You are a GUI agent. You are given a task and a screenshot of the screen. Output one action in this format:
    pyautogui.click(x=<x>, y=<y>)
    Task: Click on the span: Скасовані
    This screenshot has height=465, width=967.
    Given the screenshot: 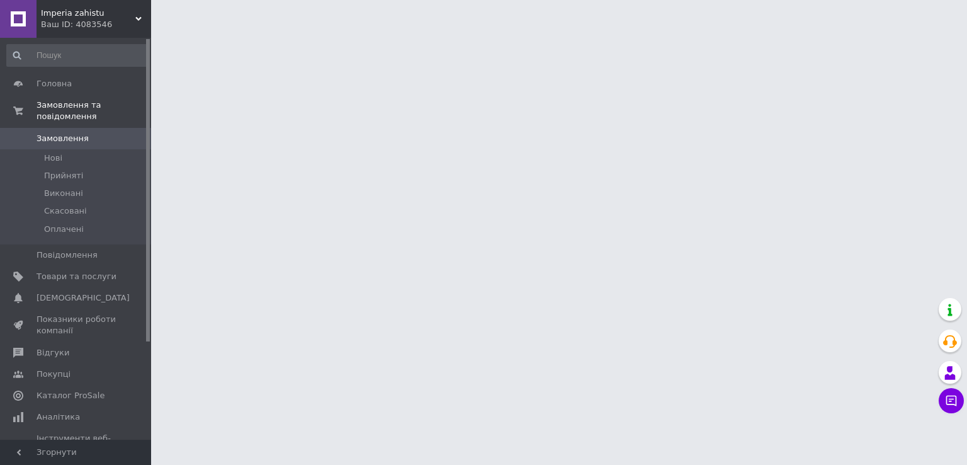 What is the action you would take?
    pyautogui.click(x=66, y=211)
    